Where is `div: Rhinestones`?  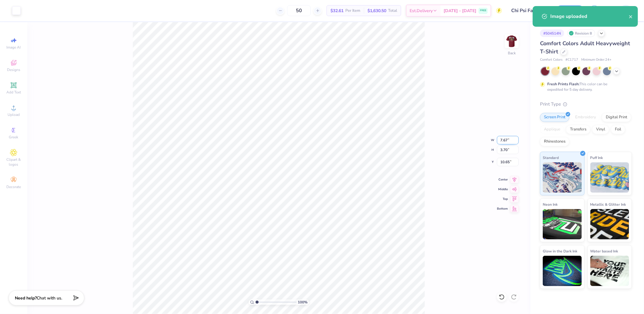
div: Rhinestones is located at coordinates (554, 142).